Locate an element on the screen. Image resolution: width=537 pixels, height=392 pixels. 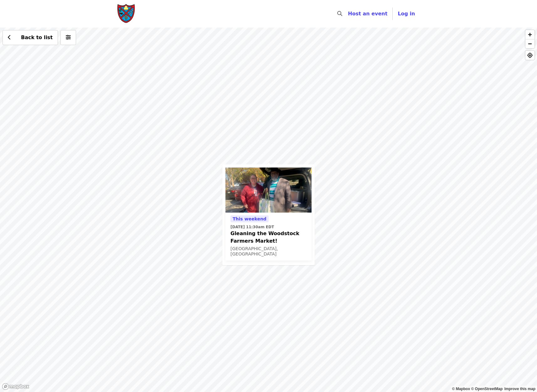
img: Society of St. Andrew - Home is located at coordinates (127, 14).